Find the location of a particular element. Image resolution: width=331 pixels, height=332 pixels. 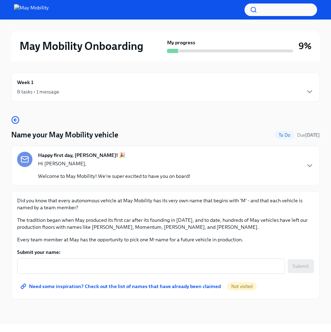

span: September 21st, 2025 06:00 is located at coordinates (308, 135).